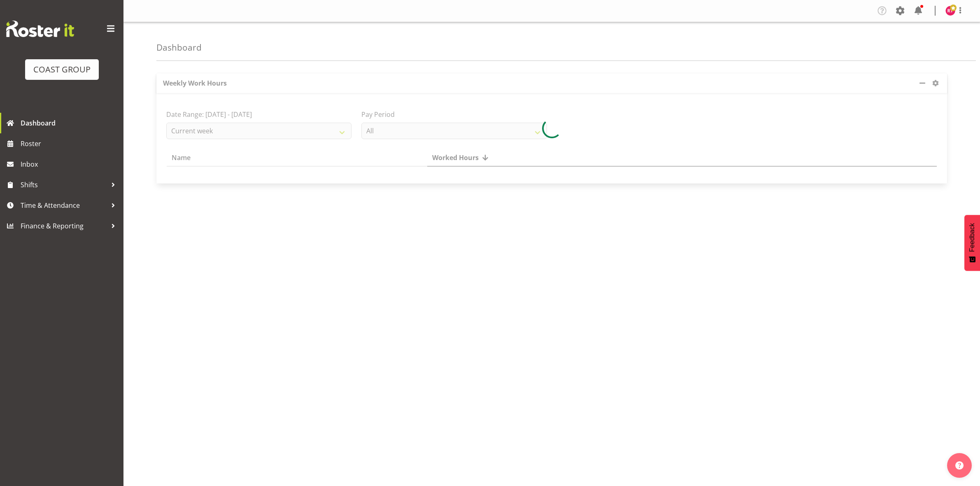 Image resolution: width=980 pixels, height=486 pixels. Describe the element at coordinates (972, 237) in the screenshot. I see `span: Feedback` at that location.